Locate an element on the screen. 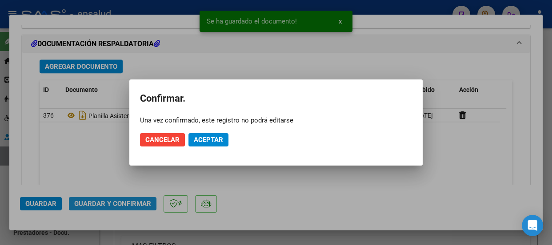  div: Una vez confirmado, este registro no podrá editarse is located at coordinates (276, 120).